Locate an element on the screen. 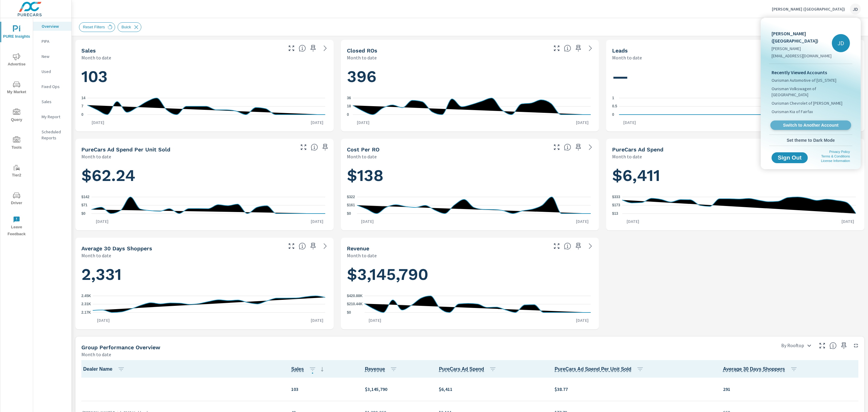  span: Ourisman Kia of Fairfax is located at coordinates (792, 112).